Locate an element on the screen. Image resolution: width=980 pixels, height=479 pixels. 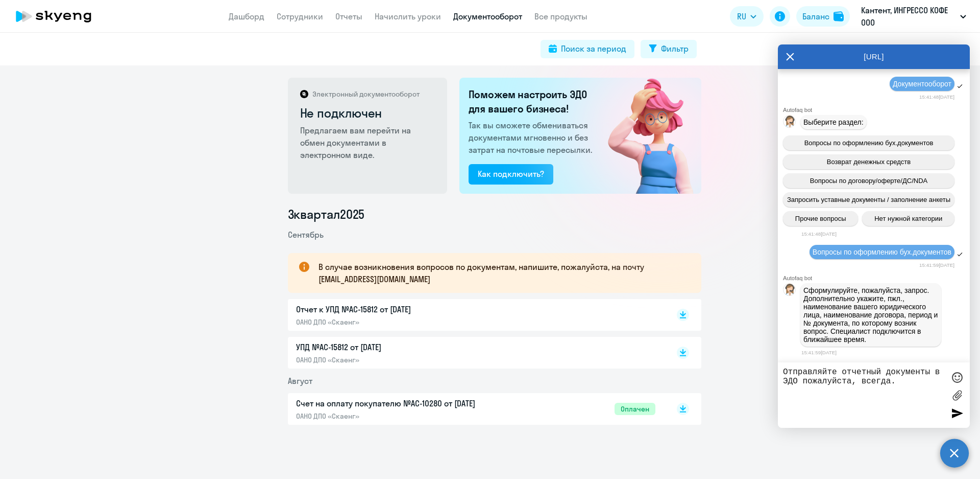
a: Сотрудники is located at coordinates (300, 16).